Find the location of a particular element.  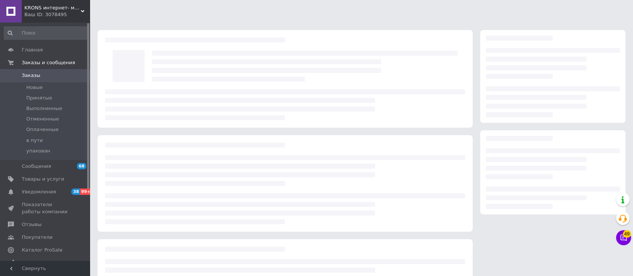

span: 49 is located at coordinates (627, 234).